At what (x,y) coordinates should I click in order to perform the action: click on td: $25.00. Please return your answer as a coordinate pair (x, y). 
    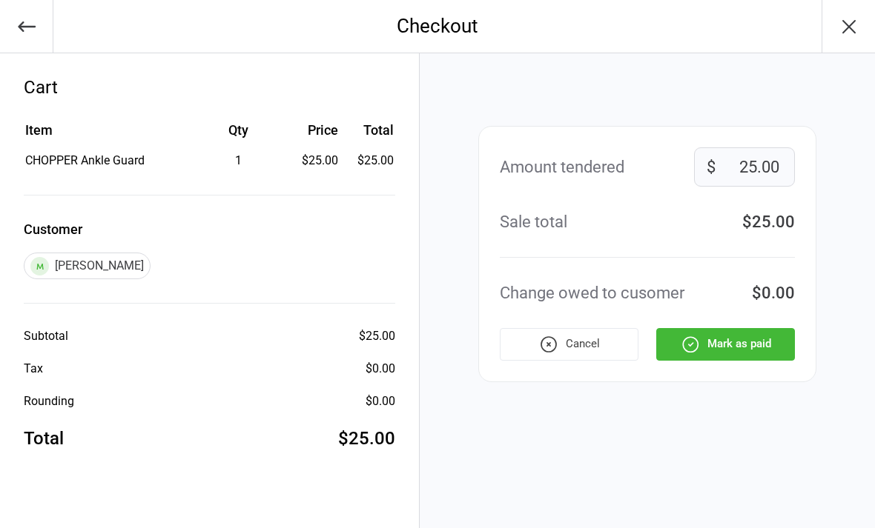
    Looking at the image, I should click on (369, 161).